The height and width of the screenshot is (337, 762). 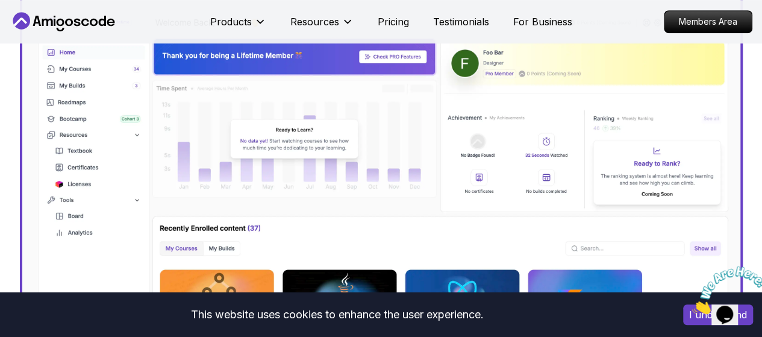 What do you see at coordinates (231, 22) in the screenshot?
I see `p: Products` at bounding box center [231, 22].